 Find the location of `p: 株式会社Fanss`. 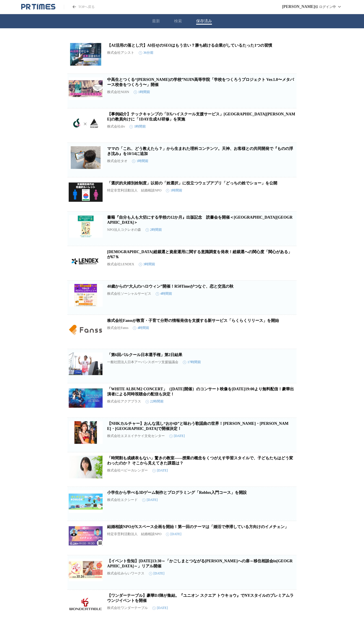

p: 株式会社Fanss is located at coordinates (118, 328).